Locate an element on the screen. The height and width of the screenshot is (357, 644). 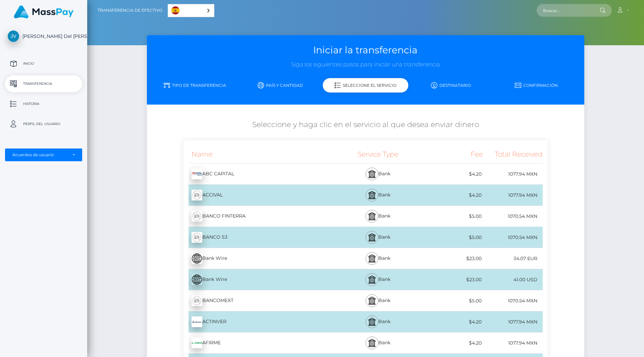
img: MassPay is located at coordinates (44, 11).